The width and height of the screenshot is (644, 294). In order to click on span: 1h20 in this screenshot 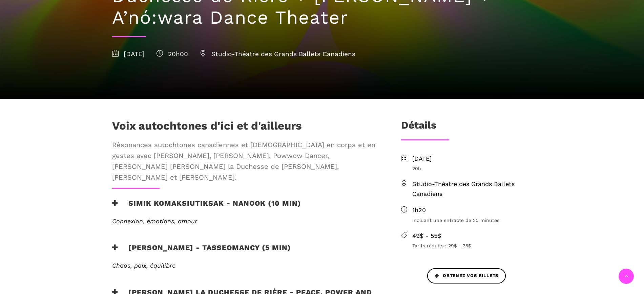, I will do `click(472, 210)`.